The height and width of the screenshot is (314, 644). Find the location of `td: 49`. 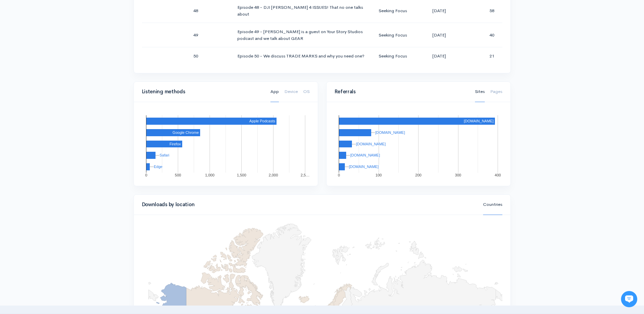

td: 49 is located at coordinates (210, 35).